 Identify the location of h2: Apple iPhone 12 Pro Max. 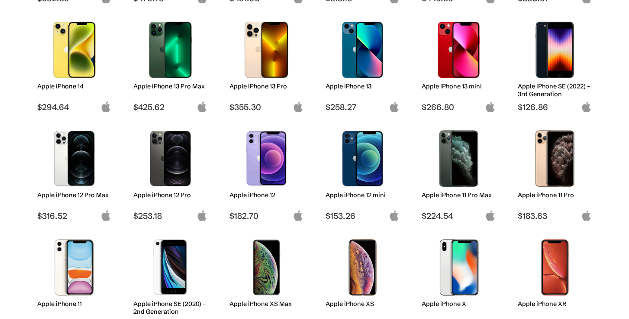
(74, 195).